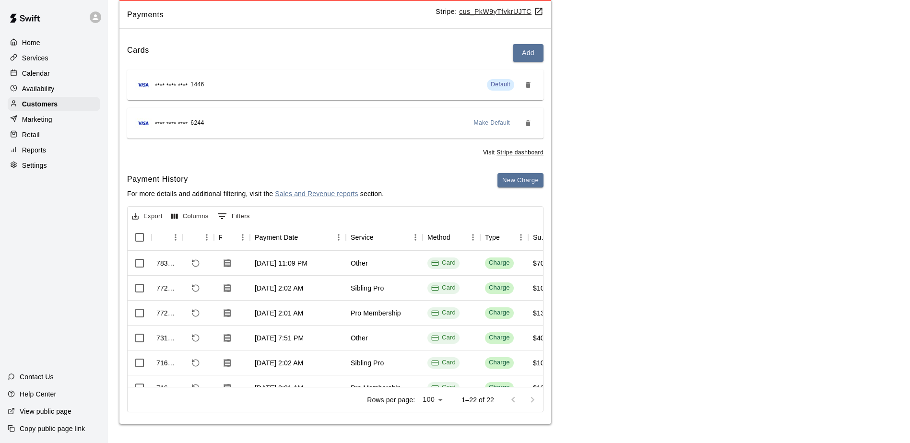  I want to click on div: 783367, so click(167, 263).